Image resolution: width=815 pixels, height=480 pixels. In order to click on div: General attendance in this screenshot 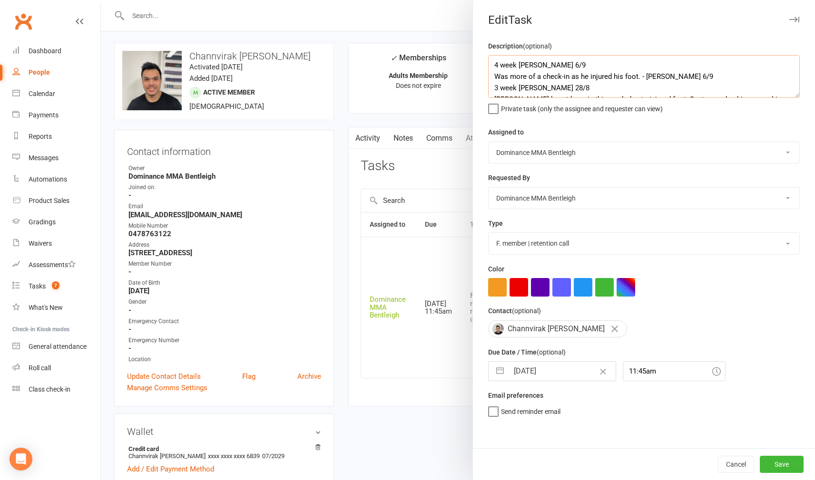, I will do `click(58, 347)`.